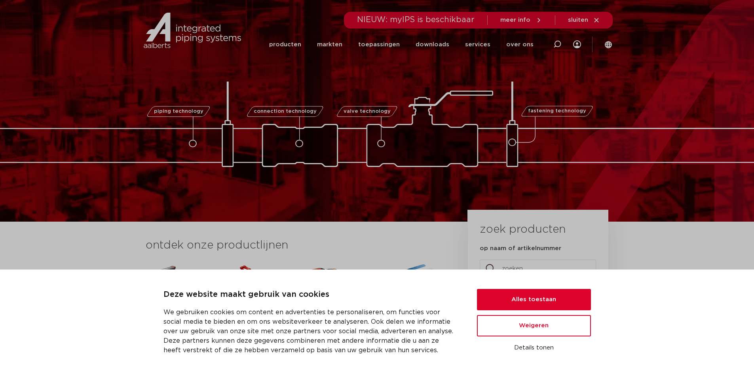 The height and width of the screenshot is (374, 754). I want to click on a: services, so click(478, 44).